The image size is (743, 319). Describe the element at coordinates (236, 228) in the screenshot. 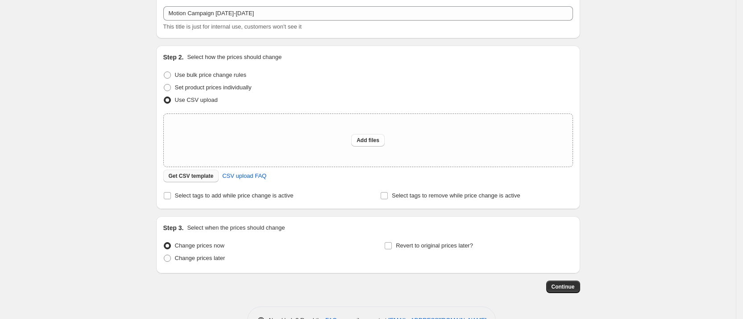

I see `p: Select when the prices should change` at that location.